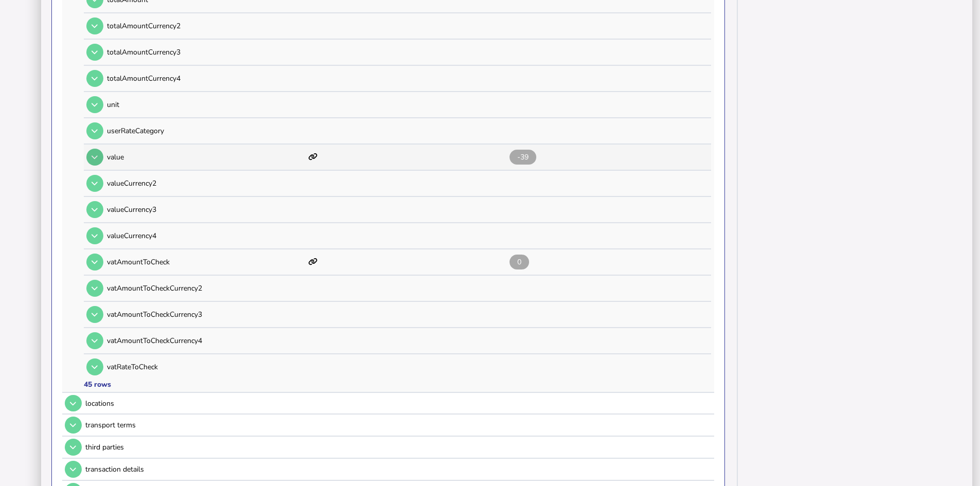  What do you see at coordinates (206, 340) in the screenshot?
I see `p: vatAmountToCheckCurrency4` at bounding box center [206, 340].